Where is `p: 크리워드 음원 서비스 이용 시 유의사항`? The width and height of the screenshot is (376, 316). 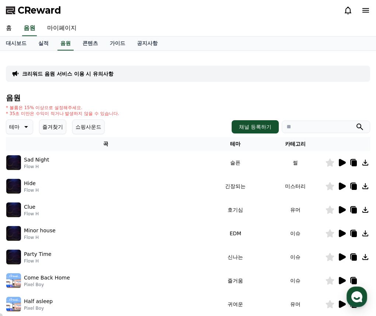 p: 크리워드 음원 서비스 이용 시 유의사항 is located at coordinates (68, 74).